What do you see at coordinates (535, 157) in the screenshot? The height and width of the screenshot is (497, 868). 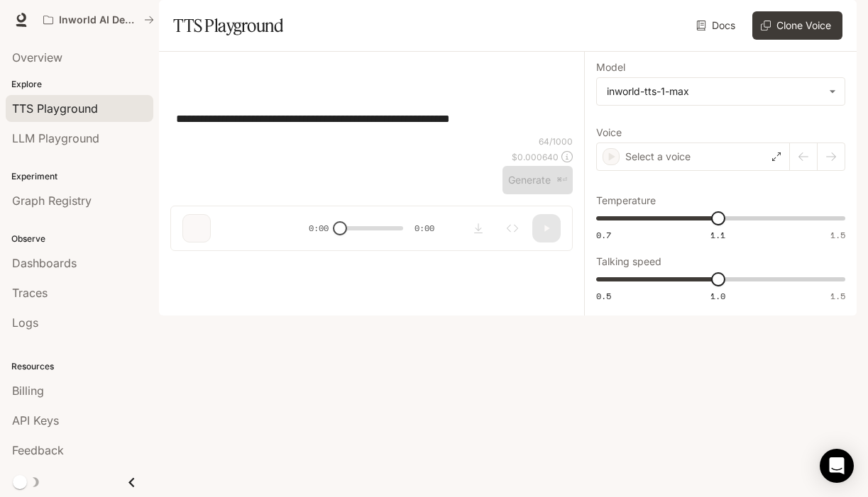 I see `p: $ 0.000640` at bounding box center [535, 157].